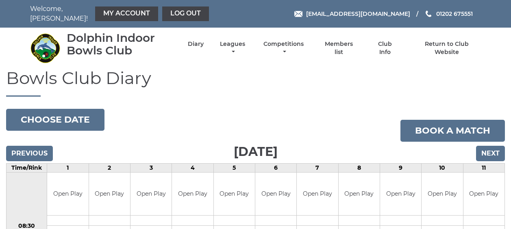  I want to click on input: Next, so click(491, 154).